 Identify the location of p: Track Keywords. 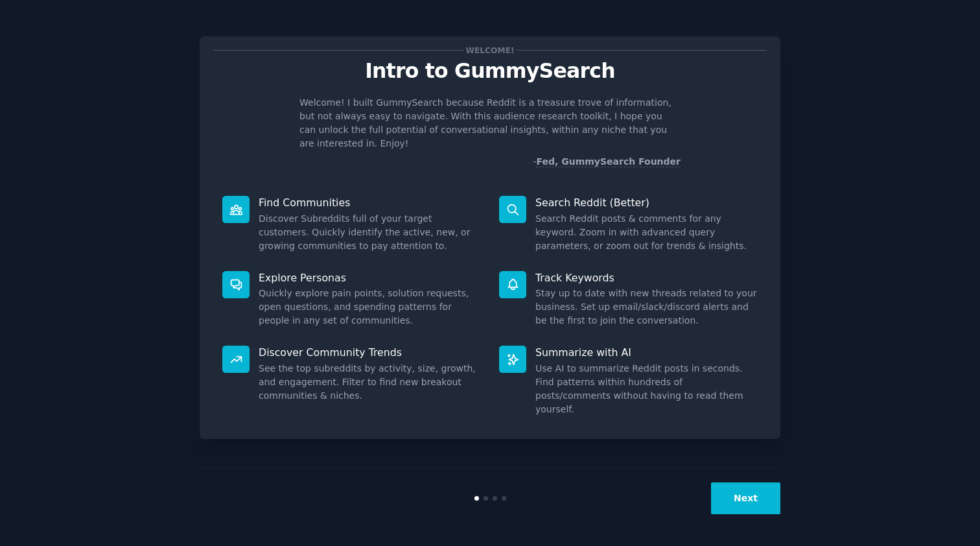
(646, 278).